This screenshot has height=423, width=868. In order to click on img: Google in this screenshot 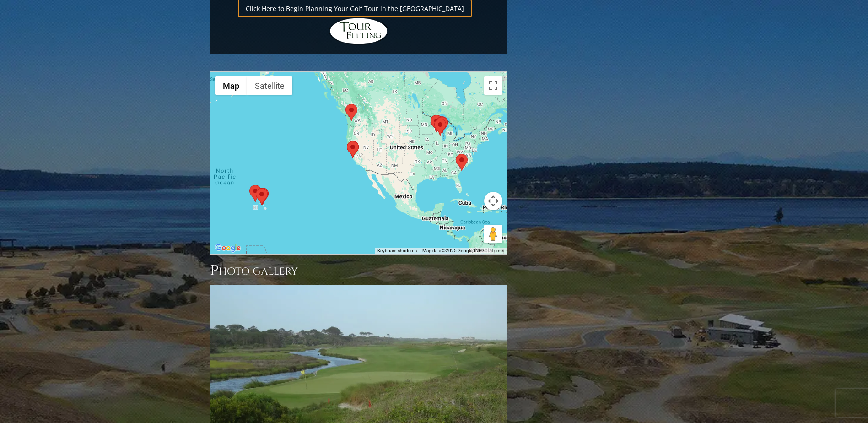, I will do `click(228, 248)`.